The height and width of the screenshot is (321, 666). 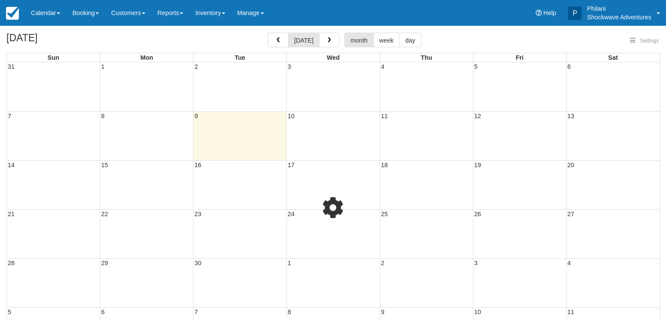 What do you see at coordinates (11, 165) in the screenshot?
I see `span: 14` at bounding box center [11, 165].